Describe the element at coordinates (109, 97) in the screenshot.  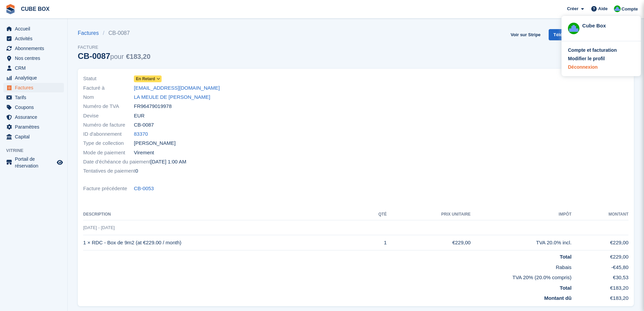
I see `span: Nom` at that location.